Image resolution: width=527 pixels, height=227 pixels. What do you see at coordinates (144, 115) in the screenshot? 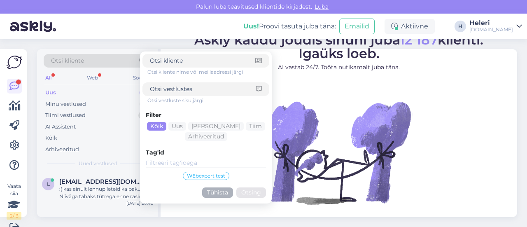
I see `div: 6` at bounding box center [144, 115].